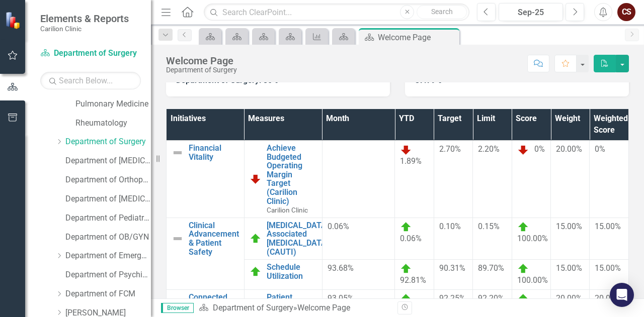 The height and width of the screenshot is (317, 644). What do you see at coordinates (413, 280) in the screenshot?
I see `span: 92.81%` at bounding box center [413, 280].